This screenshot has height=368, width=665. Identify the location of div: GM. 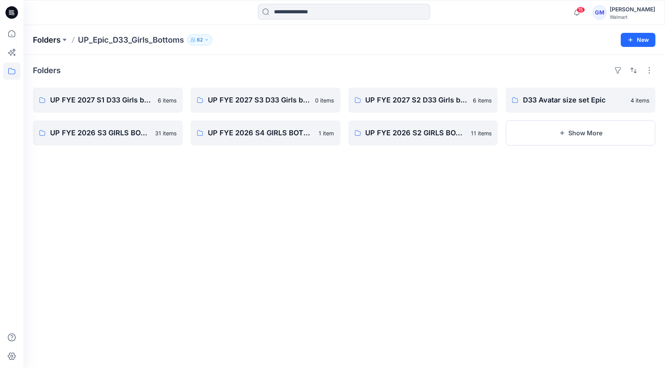
(600, 13).